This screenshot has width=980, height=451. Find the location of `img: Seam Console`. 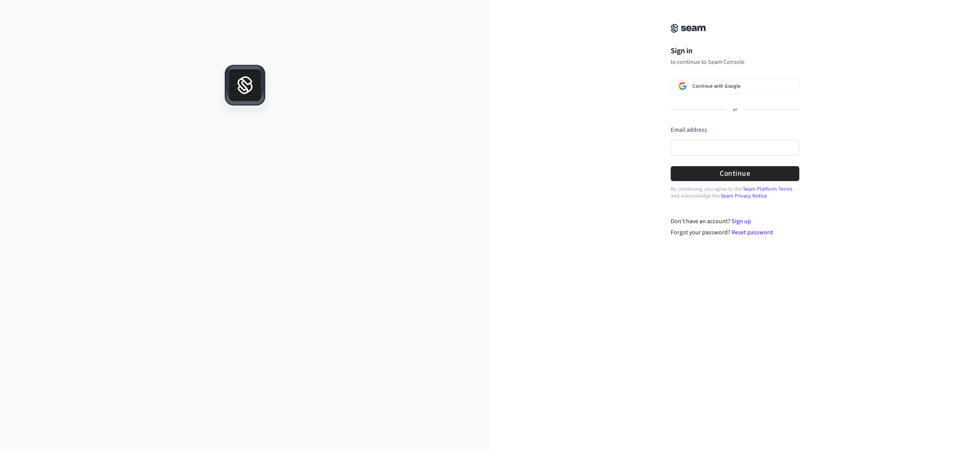

img: Seam Console is located at coordinates (688, 28).